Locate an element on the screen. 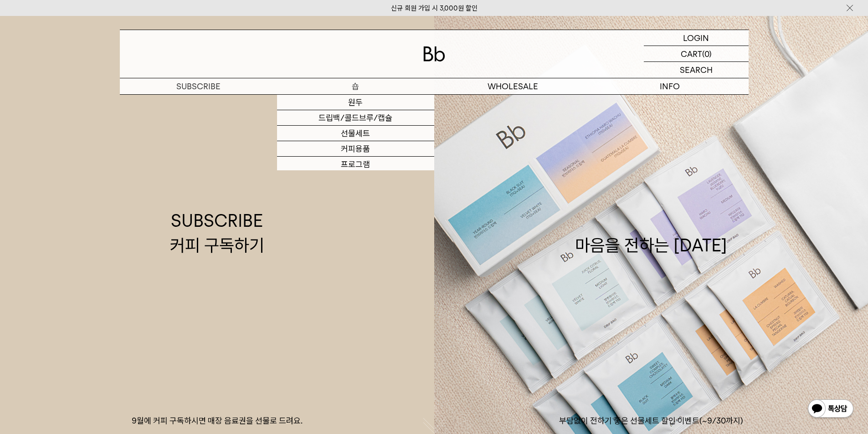  a: 드립백/콜드브루/캡슐 is located at coordinates (355, 118).